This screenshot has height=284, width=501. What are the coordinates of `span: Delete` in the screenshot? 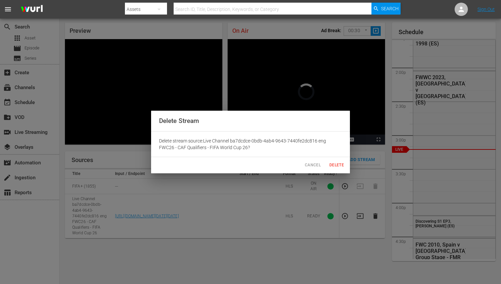 It's located at (336, 165).